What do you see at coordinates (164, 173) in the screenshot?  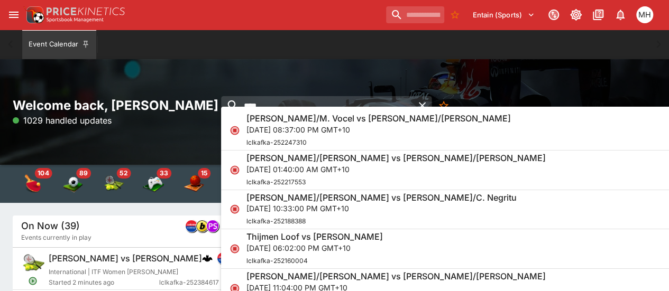 I see `span: 33` at bounding box center [164, 173].